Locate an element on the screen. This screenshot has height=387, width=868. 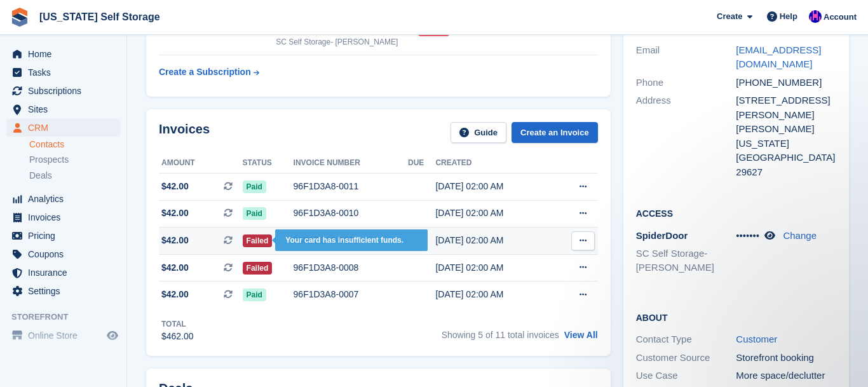
div: 96F1D3A8-0008 is located at coordinates (350, 268).